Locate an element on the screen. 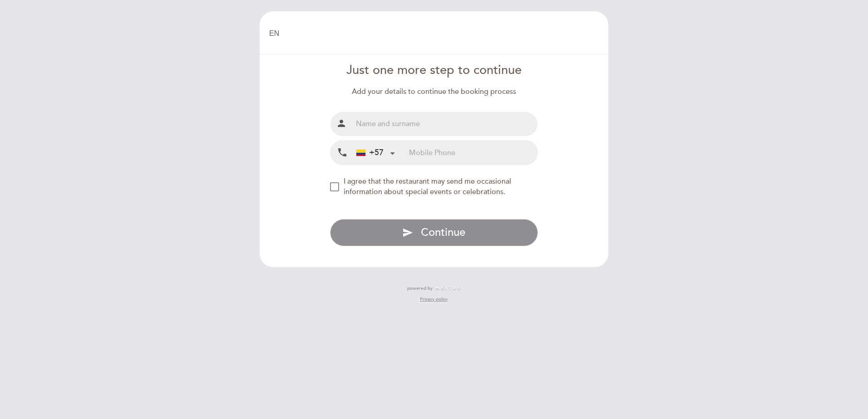  a: Privacy policy is located at coordinates (434, 299).